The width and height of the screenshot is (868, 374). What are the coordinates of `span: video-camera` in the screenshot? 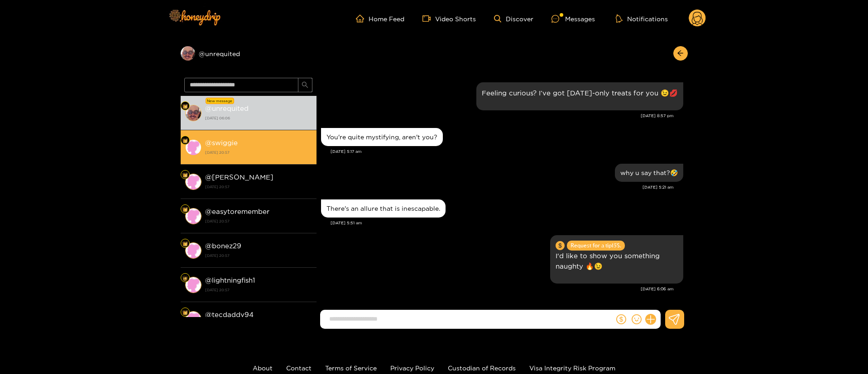 It's located at (429, 18).